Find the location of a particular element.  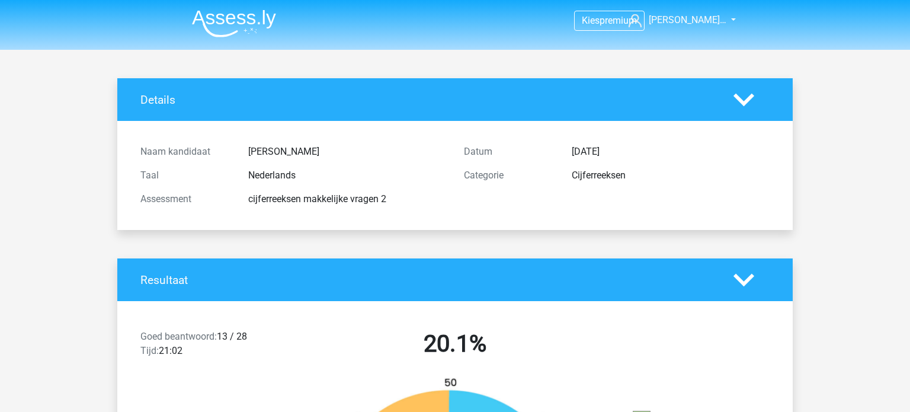

a: Kiespremium is located at coordinates (609, 20).